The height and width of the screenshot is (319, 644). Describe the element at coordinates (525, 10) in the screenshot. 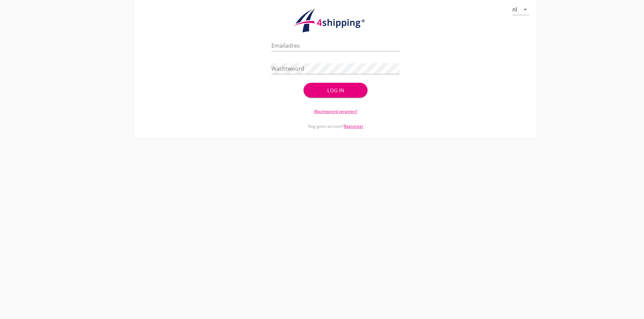

I see `i: arrow_drop_down` at that location.